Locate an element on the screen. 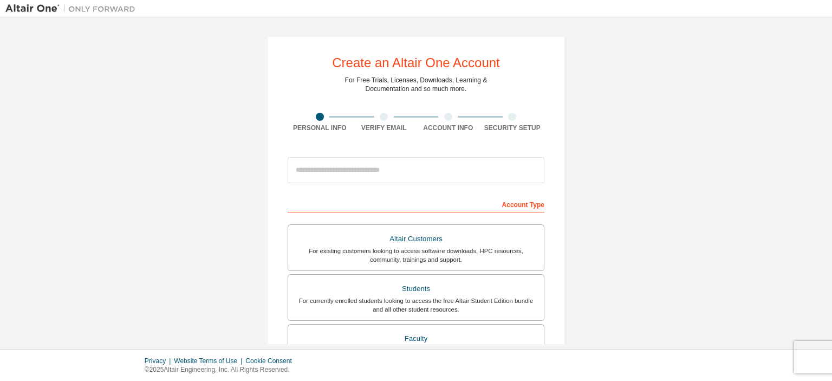  div: Cookie Consent is located at coordinates (271, 361).